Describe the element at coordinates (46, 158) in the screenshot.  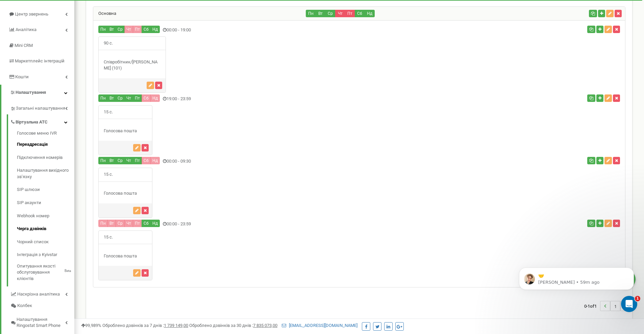
I see `a: Підключення номерів` at that location.